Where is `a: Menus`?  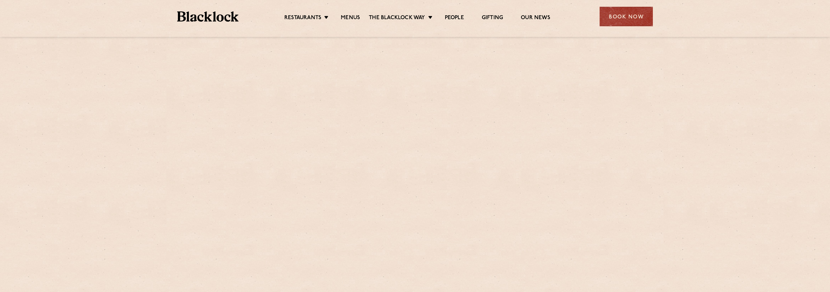 a: Menus is located at coordinates (350, 18).